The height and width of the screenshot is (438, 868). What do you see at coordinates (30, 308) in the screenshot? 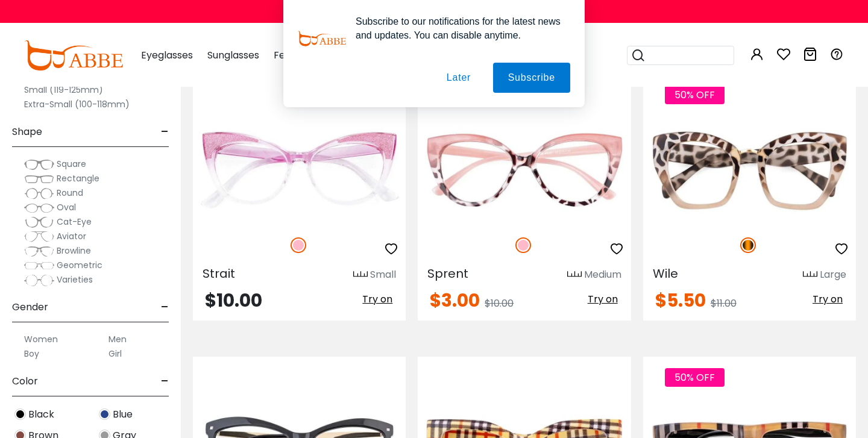
I see `span: Gender` at bounding box center [30, 308].